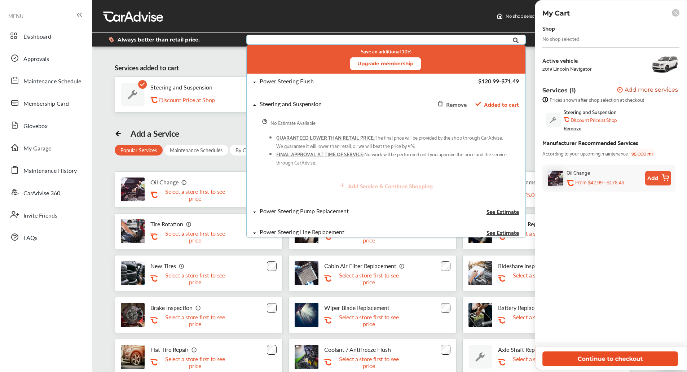  Describe the element at coordinates (585, 153) in the screenshot. I see `span: According to your upcoming maintenance` at that location.